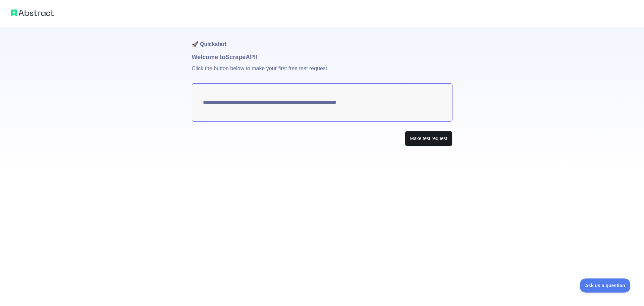  I want to click on h1: 🚀 Quickstart, so click(322, 40).